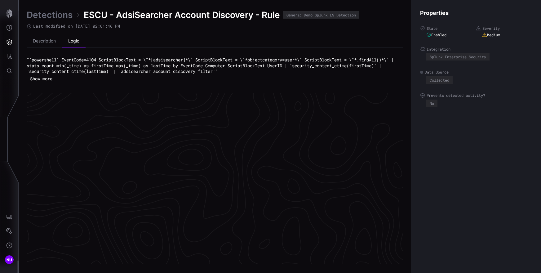 The height and width of the screenshot is (273, 541). I want to click on label: Prevents detected activity?, so click(476, 96).